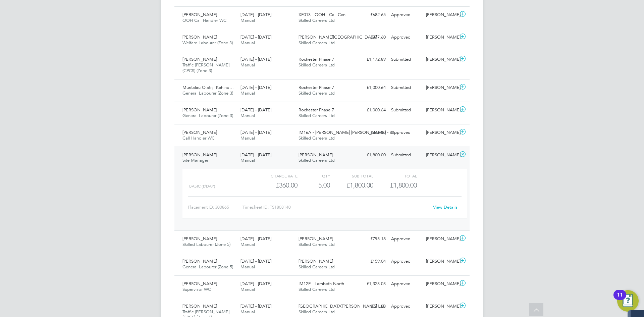  What do you see at coordinates (404, 185) in the screenshot?
I see `span: £1,800.00` at bounding box center [404, 185].